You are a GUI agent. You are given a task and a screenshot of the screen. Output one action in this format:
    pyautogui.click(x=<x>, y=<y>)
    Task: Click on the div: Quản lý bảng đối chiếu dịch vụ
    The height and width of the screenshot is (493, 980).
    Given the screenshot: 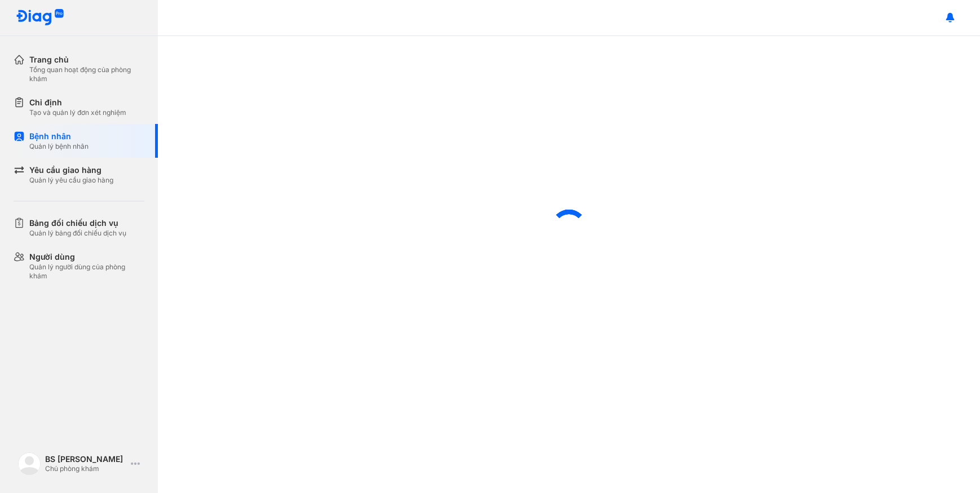 What is the action you would take?
    pyautogui.click(x=78, y=233)
    